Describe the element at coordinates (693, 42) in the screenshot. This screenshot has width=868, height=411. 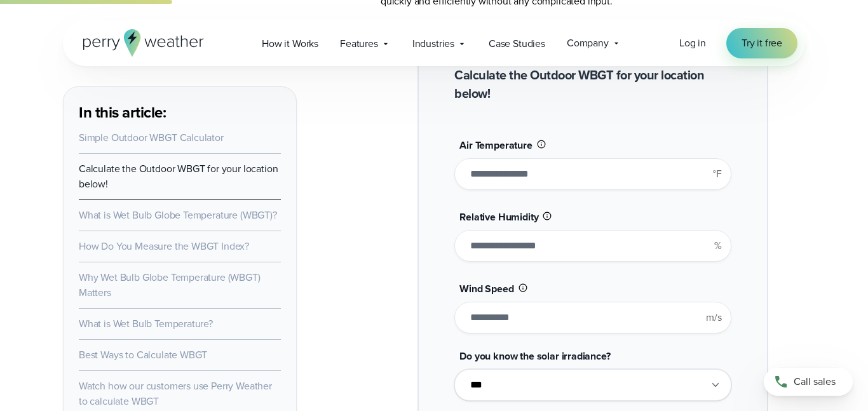
I see `span: Log in` at that location.